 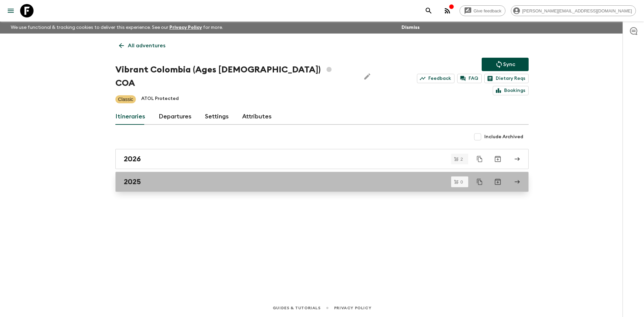 I want to click on button: Sync adventure departures to the booking engine, so click(x=505, y=64).